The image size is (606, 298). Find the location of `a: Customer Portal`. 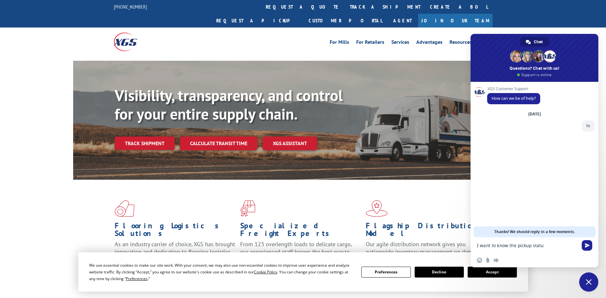

a: Customer Portal is located at coordinates (345, 20).